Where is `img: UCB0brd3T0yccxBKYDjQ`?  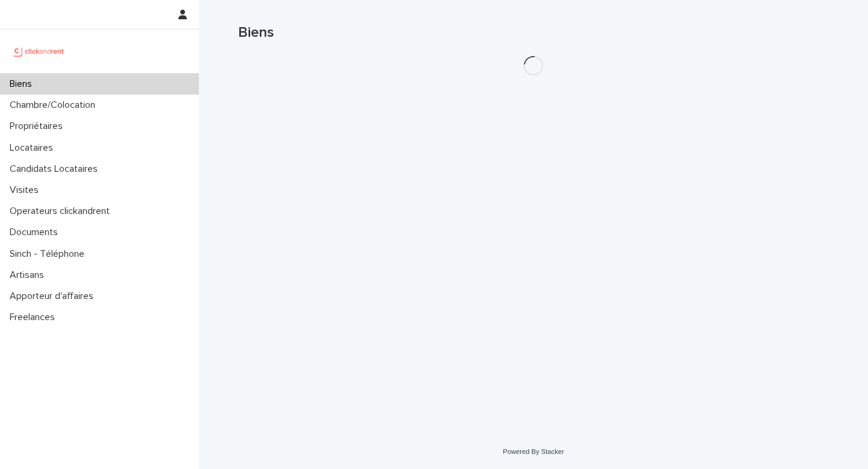 img: UCB0brd3T0yccxBKYDjQ is located at coordinates (39, 51).